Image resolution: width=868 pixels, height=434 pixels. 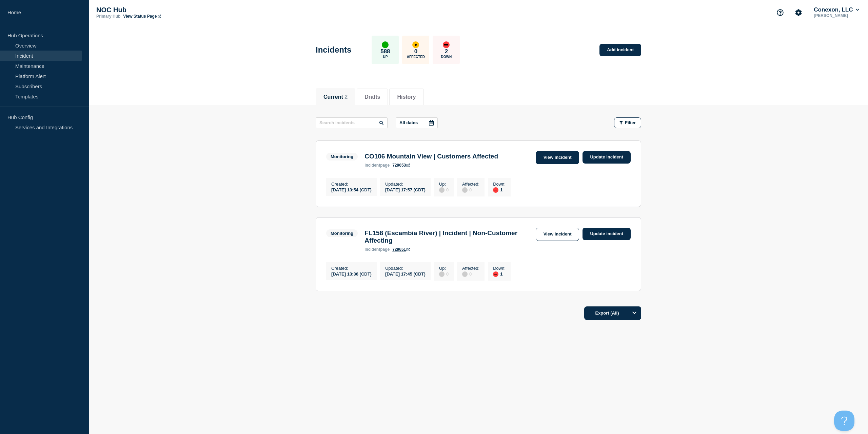 I want to click on p: Down, so click(x=447, y=57).